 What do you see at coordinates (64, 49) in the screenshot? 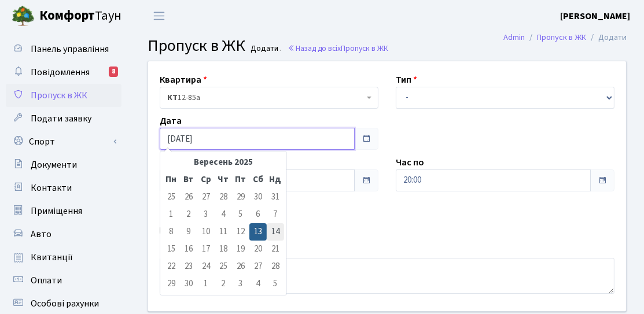
I see `a: Панель управління` at bounding box center [64, 49].